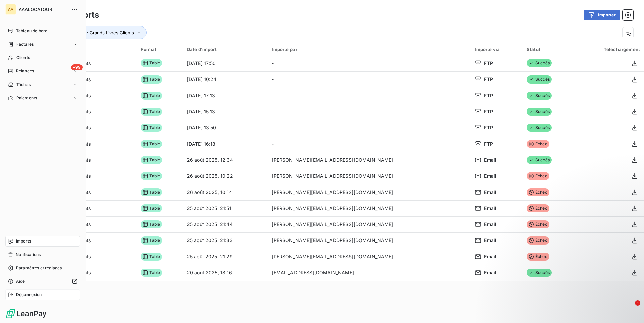 The width and height of the screenshot is (644, 323). Describe the element at coordinates (225, 208) in the screenshot. I see `td: 25 août 2025, 21:51` at that location.